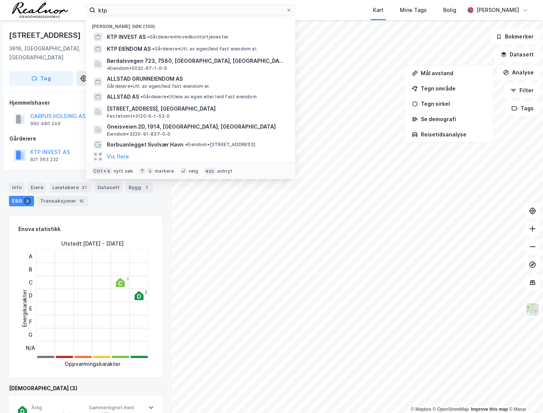 This screenshot has width=543, height=413. I want to click on span: Festetomt • 3120-6-1-53-0, so click(138, 116).